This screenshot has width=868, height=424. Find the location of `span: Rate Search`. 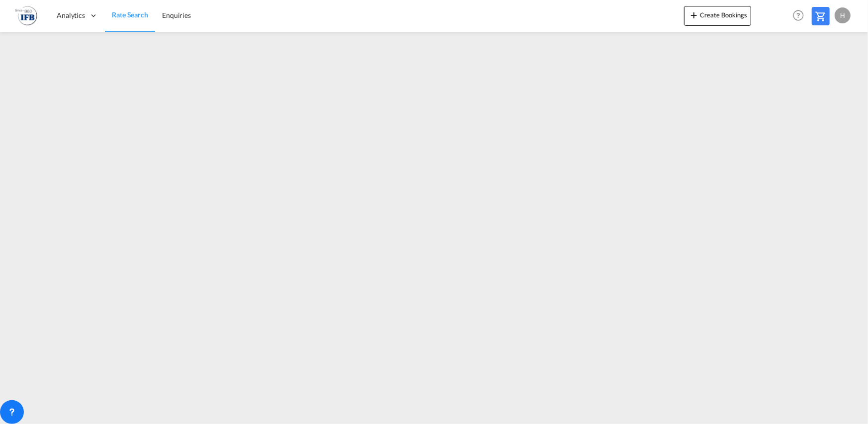

span: Rate Search is located at coordinates (130, 14).